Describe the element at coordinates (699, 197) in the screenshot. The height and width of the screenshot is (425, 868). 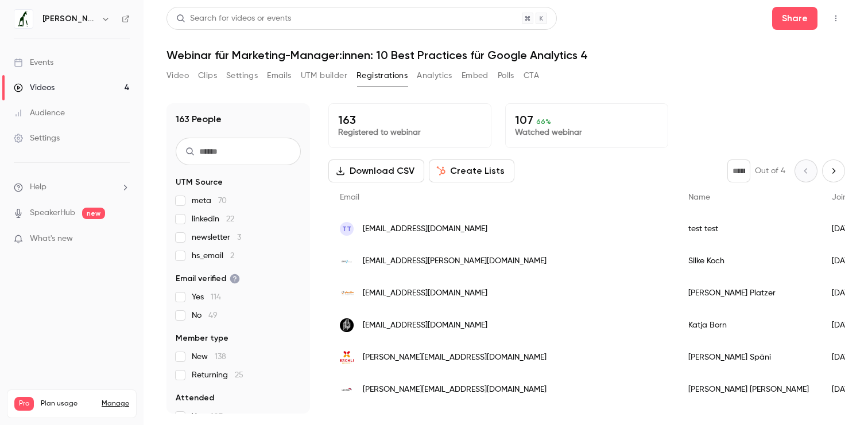
I see `span: Name` at that location.